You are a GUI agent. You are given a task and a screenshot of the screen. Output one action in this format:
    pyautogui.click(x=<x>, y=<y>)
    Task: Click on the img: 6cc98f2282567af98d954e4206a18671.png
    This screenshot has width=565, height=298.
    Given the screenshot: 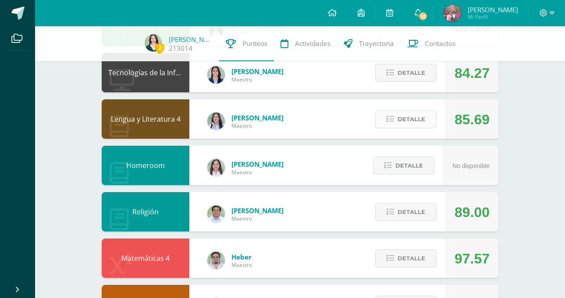 What is the action you would take?
    pyautogui.click(x=153, y=43)
    